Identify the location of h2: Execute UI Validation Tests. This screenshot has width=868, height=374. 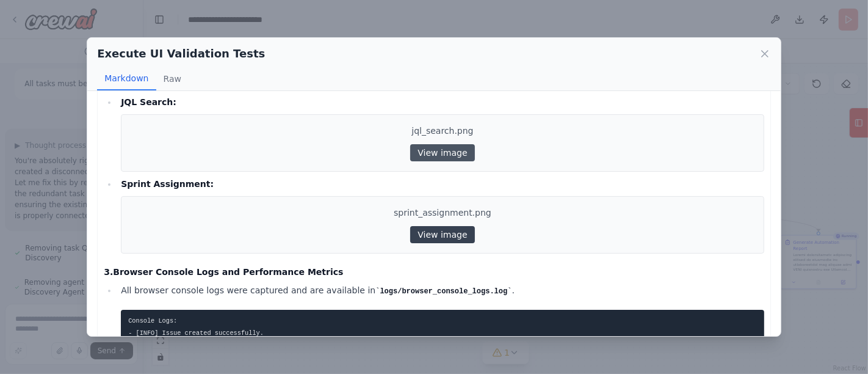
(181, 54).